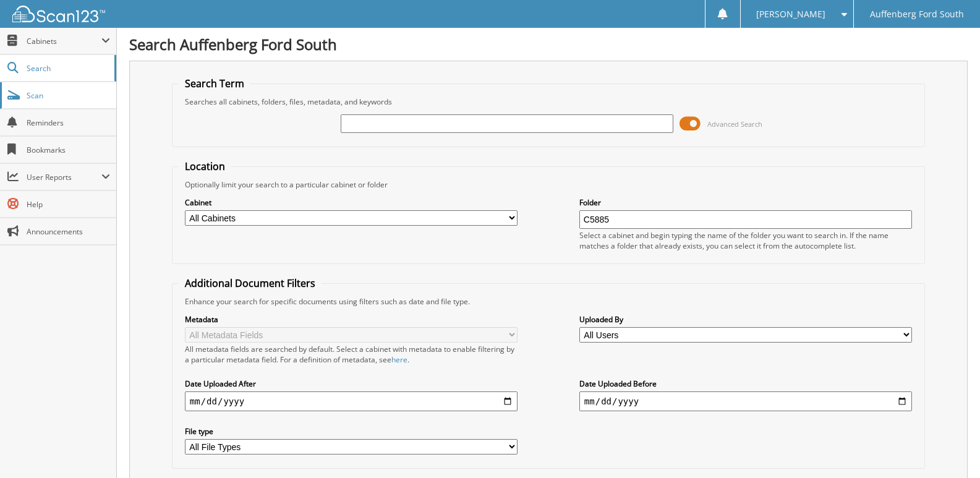 This screenshot has height=478, width=980. What do you see at coordinates (745, 383) in the screenshot?
I see `label: Date Uploaded Before` at bounding box center [745, 383].